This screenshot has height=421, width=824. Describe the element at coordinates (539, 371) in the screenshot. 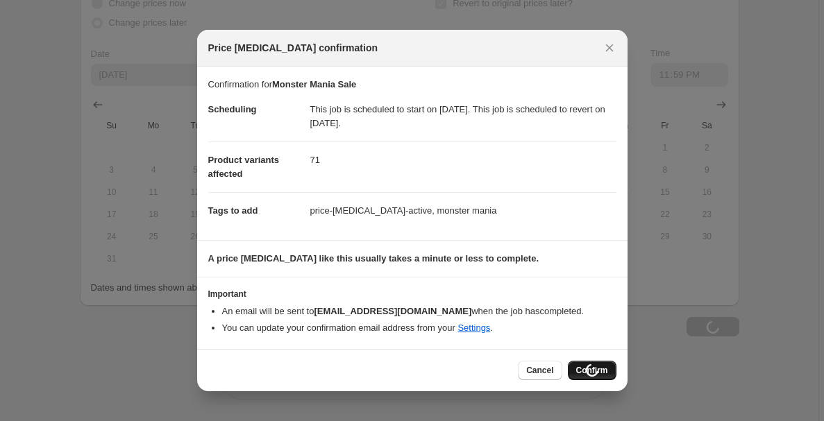

I see `button: Cancel` at that location.